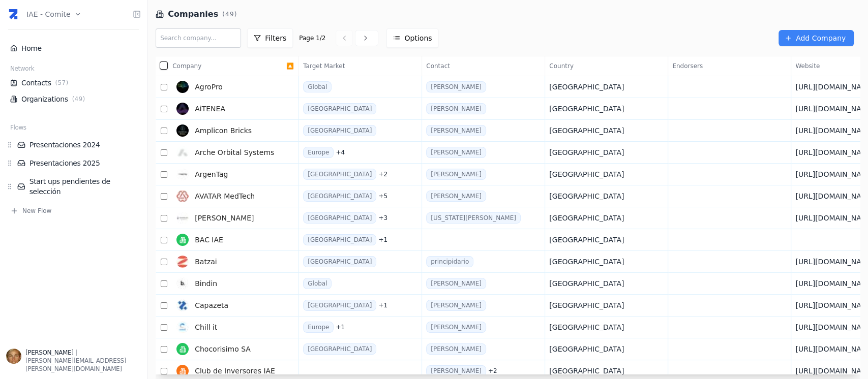 This screenshot has height=379, width=868. What do you see at coordinates (79, 163) in the screenshot?
I see `a: Presentaciones 2025` at bounding box center [79, 163].